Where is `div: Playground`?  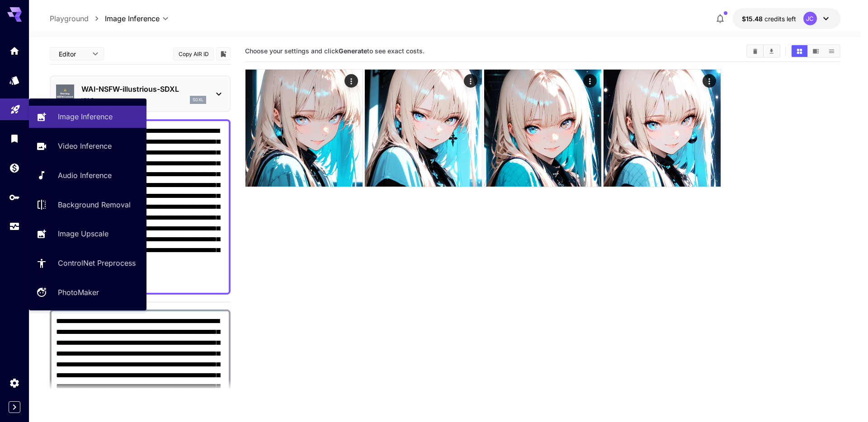 div: Playground is located at coordinates (15, 106).